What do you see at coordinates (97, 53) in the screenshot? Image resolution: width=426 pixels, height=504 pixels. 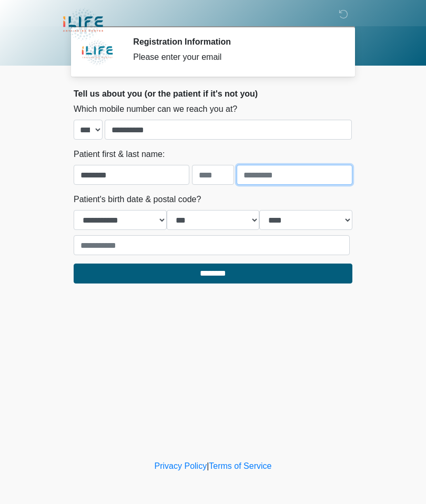 I see `img: Agent Avatar` at bounding box center [97, 53].